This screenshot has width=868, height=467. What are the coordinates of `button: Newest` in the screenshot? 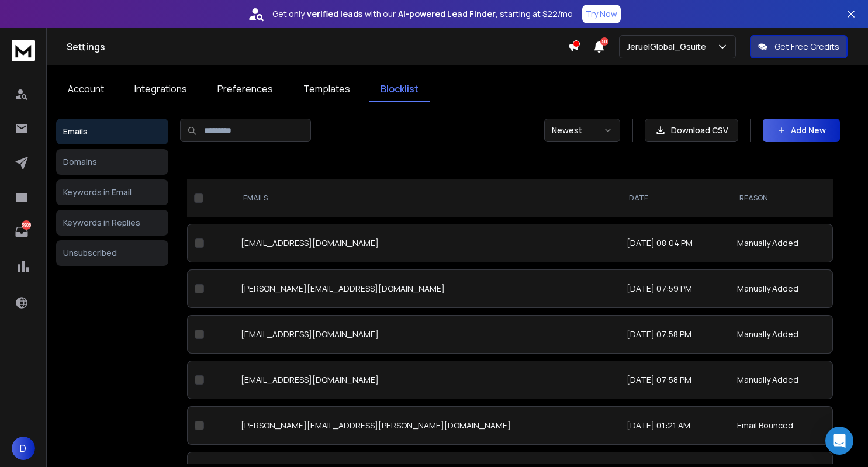 It's located at (582, 130).